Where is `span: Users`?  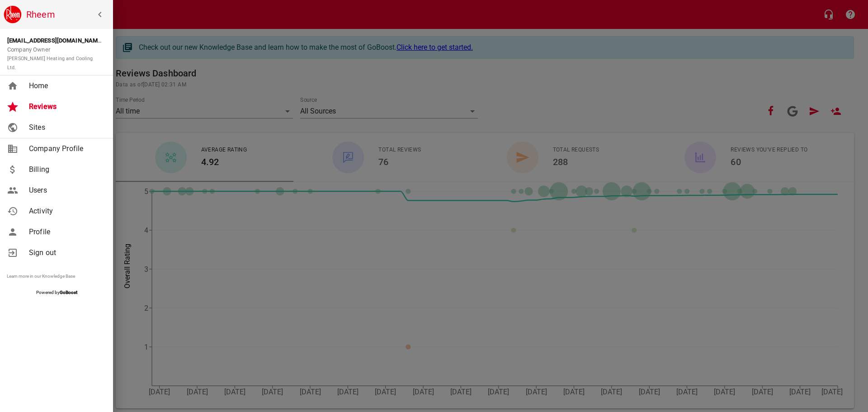 span: Users is located at coordinates (65, 191).